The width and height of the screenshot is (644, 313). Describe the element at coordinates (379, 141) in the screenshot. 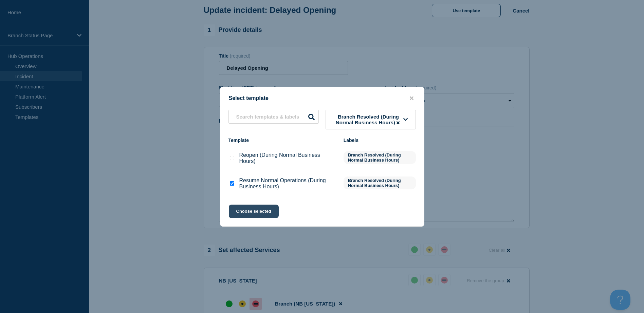

I see `div: Labels` at that location.